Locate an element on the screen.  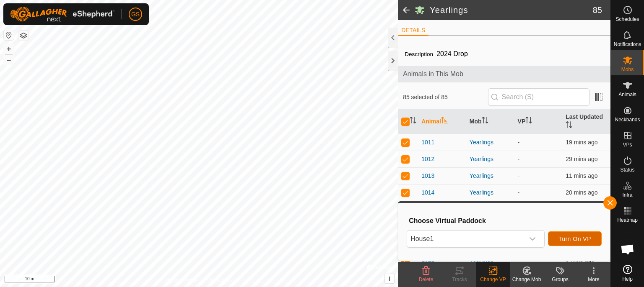
h3: Choose Virtual Paddock is located at coordinates (505, 221).